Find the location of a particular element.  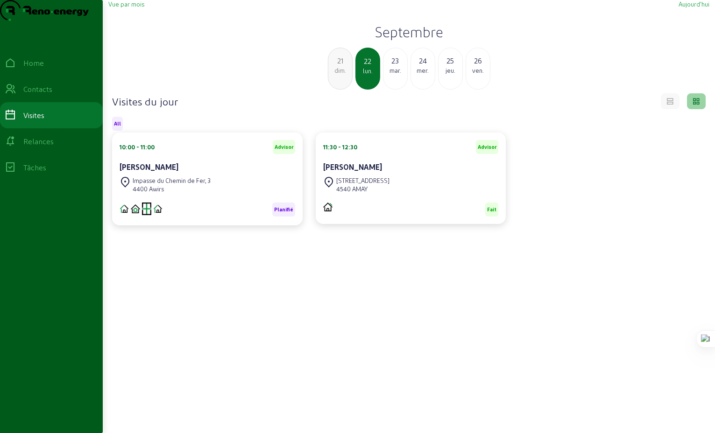

span: All is located at coordinates (117, 124).